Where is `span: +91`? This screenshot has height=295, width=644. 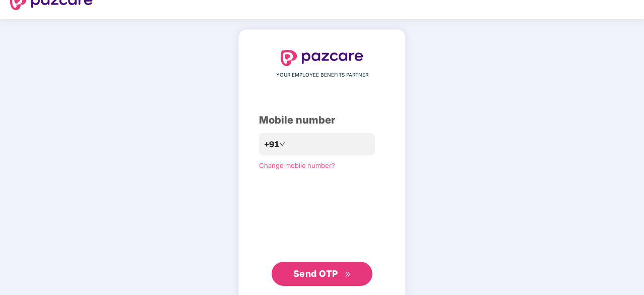 span: +91 is located at coordinates (271, 144).